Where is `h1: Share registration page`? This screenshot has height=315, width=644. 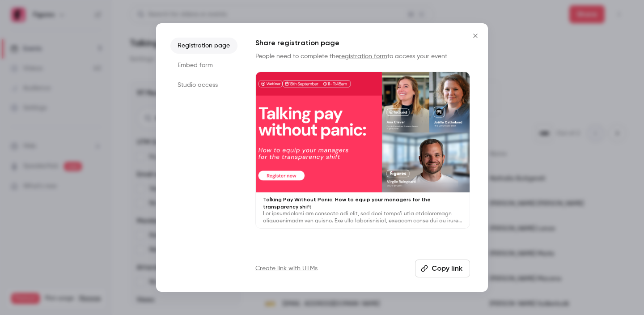
h1: Share registration page is located at coordinates (363, 43).